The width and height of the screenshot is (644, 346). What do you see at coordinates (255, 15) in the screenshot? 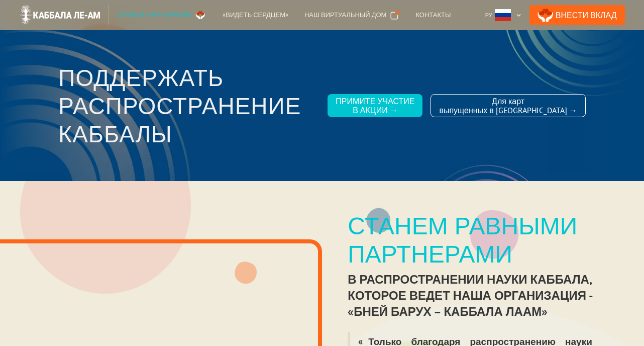
I see `div: «Видеть сердцем»` at bounding box center [255, 15].